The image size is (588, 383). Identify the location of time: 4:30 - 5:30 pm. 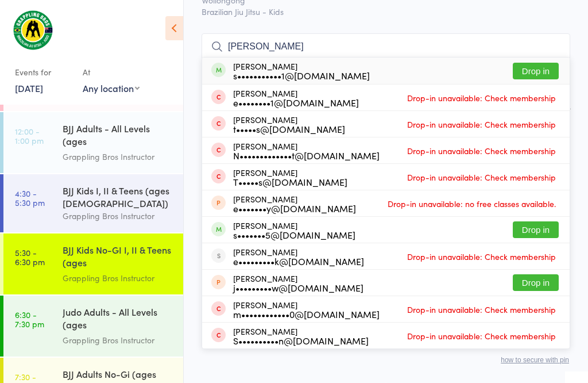
(30, 198).